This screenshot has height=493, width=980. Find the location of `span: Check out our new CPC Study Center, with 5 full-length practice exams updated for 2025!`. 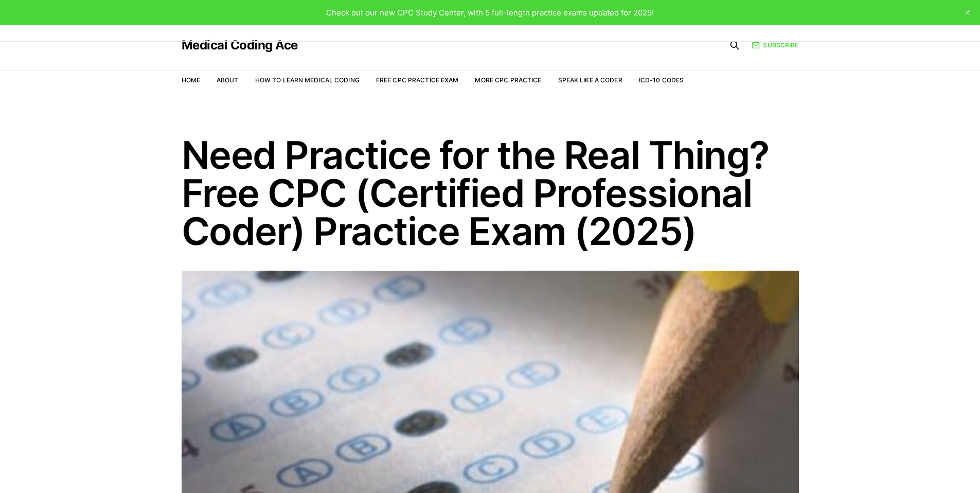

span: Check out our new CPC Study Center, with 5 full-length practice exams updated for 2025! is located at coordinates (490, 13).